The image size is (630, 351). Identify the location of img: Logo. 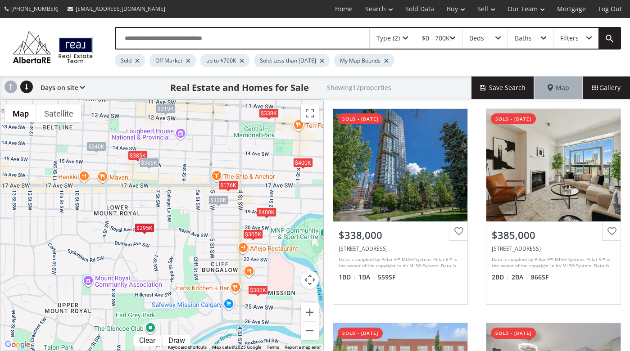
(53, 47).